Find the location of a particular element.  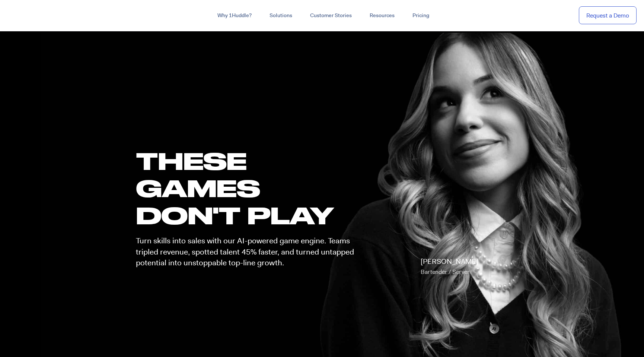

span: Bartender / Server is located at coordinates (445, 271).